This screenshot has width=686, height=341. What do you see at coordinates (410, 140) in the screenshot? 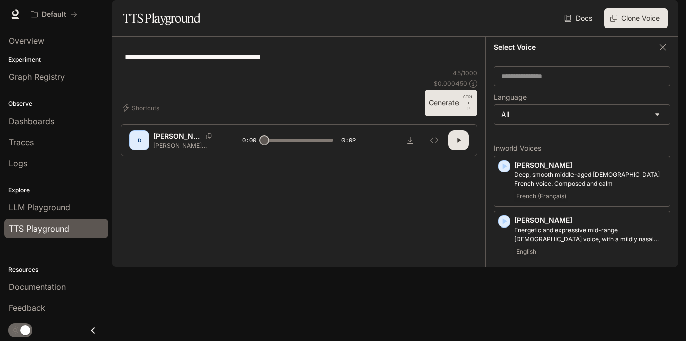
I see `button: Download audio` at bounding box center [410, 140].